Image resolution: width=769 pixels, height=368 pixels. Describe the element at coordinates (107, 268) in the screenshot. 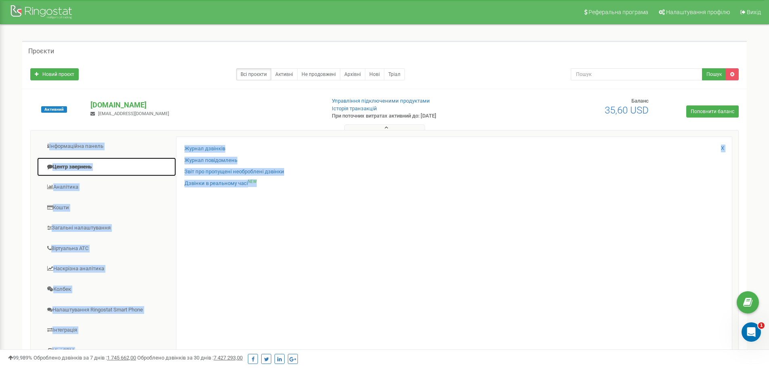

I see `a: Наскрізна аналітика` at that location.